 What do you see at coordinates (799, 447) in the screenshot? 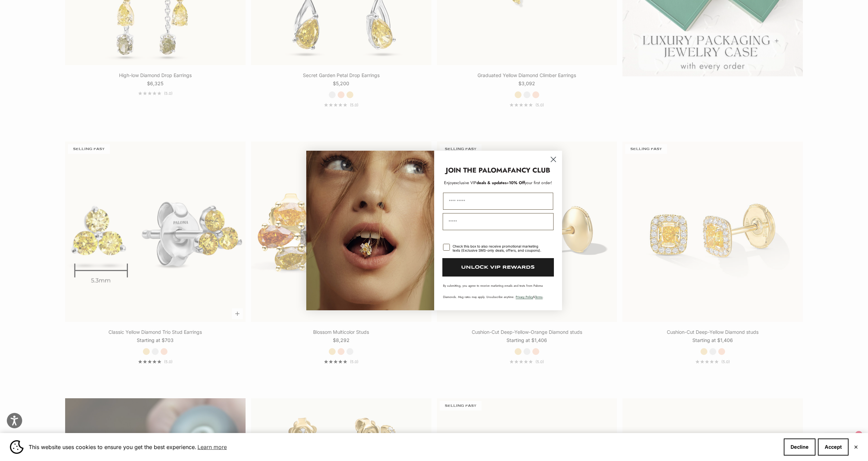
I see `button: Decline` at bounding box center [799, 447].